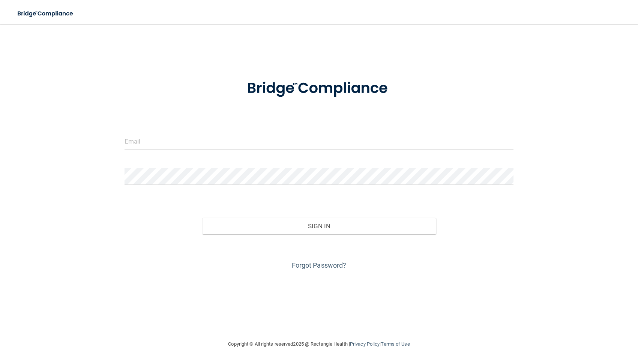 Image resolution: width=638 pixels, height=364 pixels. I want to click on a: Forgot Password?, so click(319, 265).